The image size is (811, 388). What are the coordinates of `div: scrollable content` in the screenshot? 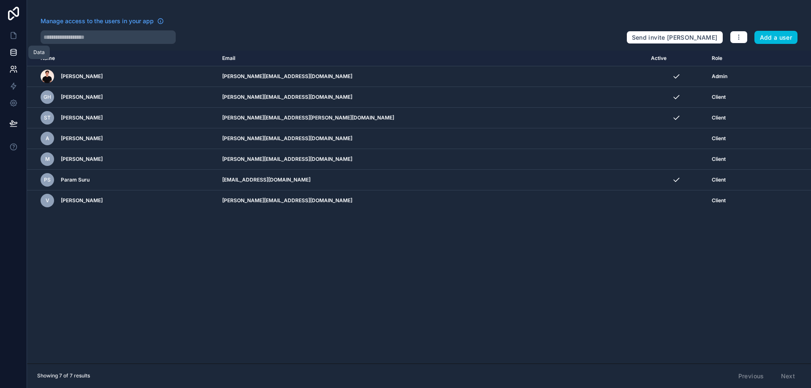 It's located at (419, 207).